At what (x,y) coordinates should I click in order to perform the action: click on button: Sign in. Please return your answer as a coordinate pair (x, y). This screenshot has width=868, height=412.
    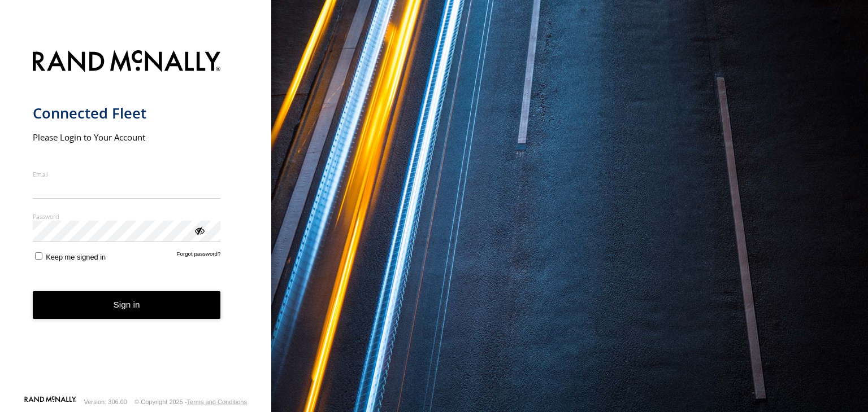
    Looking at the image, I should click on (126, 305).